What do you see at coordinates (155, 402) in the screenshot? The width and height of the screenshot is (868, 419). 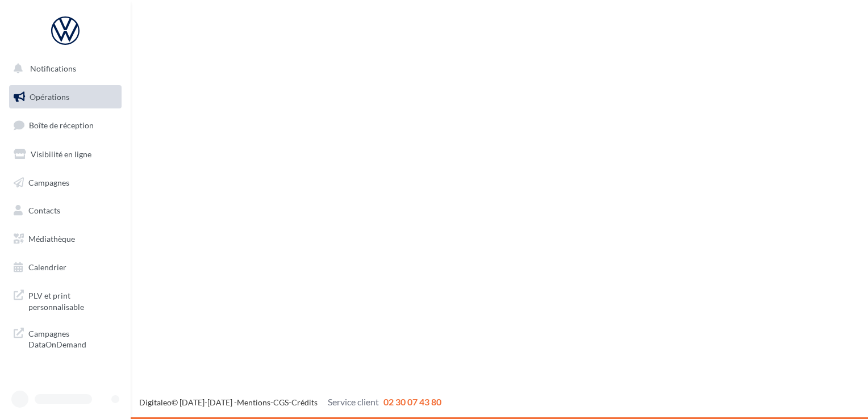 I see `a: Digitaleo` at bounding box center [155, 402].